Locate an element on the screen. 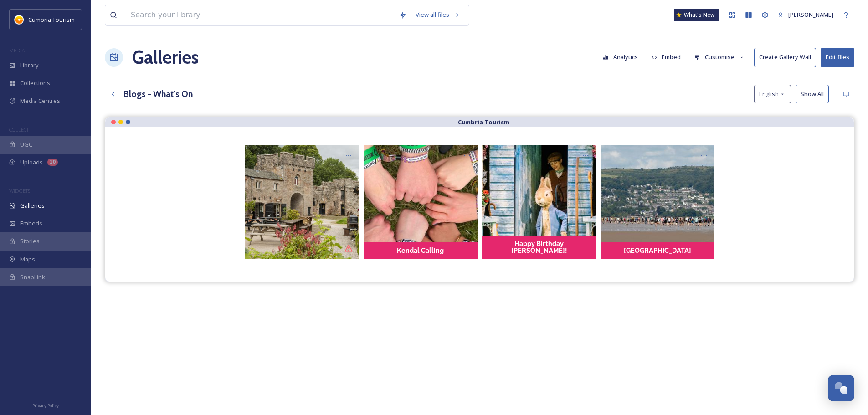 The width and height of the screenshot is (868, 415). div: What's New is located at coordinates (697, 15).